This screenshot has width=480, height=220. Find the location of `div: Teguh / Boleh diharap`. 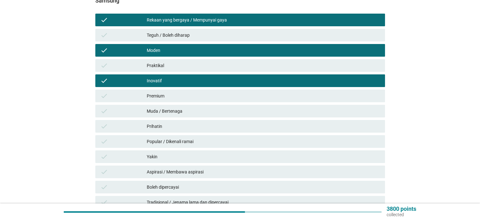

div: Teguh / Boleh diharap is located at coordinates (263, 35).